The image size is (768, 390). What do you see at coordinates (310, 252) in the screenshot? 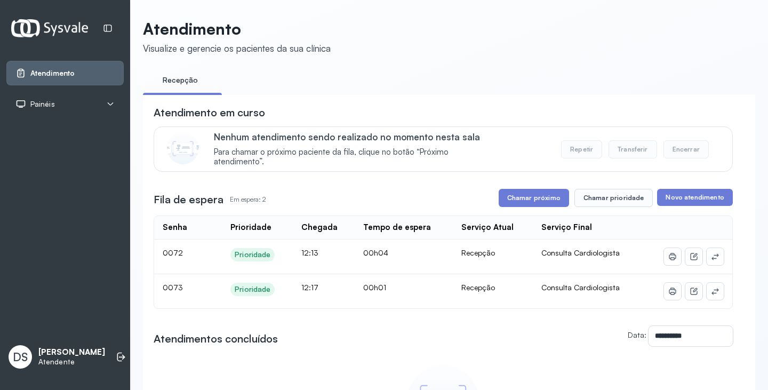
I see `span: 12:13` at bounding box center [310, 252].